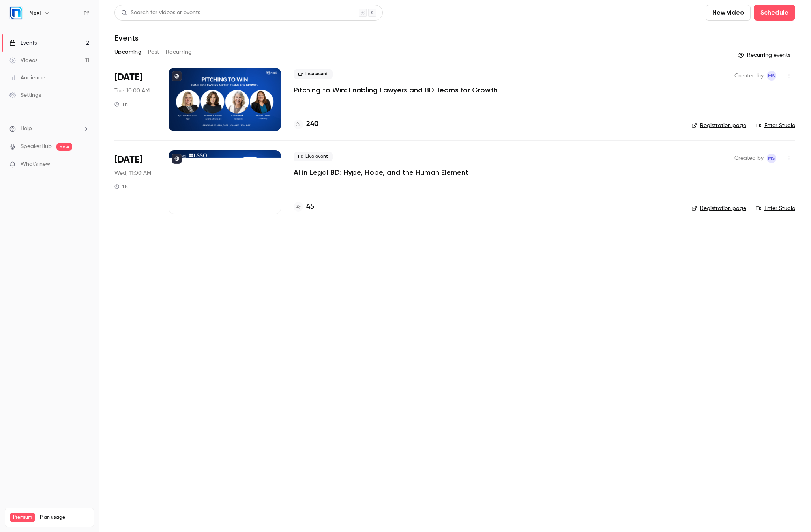 The image size is (811, 532). What do you see at coordinates (64, 147) in the screenshot?
I see `span: new` at bounding box center [64, 147].